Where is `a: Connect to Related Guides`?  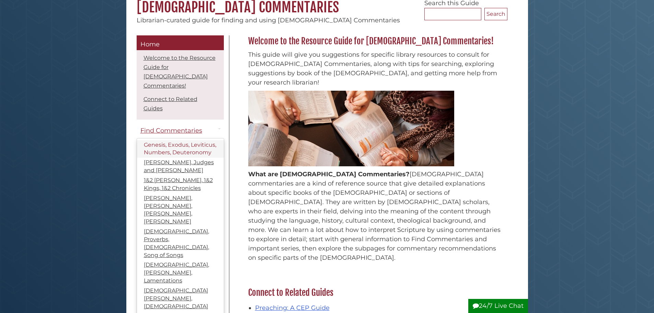 a: Connect to Related Guides is located at coordinates (170, 104).